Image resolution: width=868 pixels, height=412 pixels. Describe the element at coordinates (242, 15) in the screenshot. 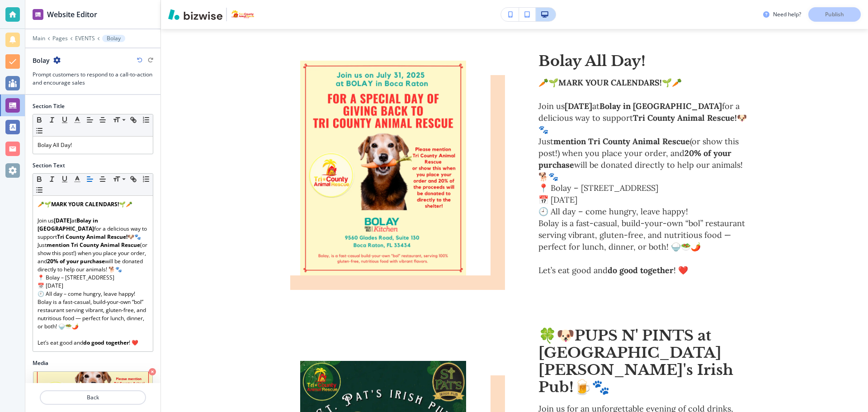

I see `img: Your Logo` at that location.